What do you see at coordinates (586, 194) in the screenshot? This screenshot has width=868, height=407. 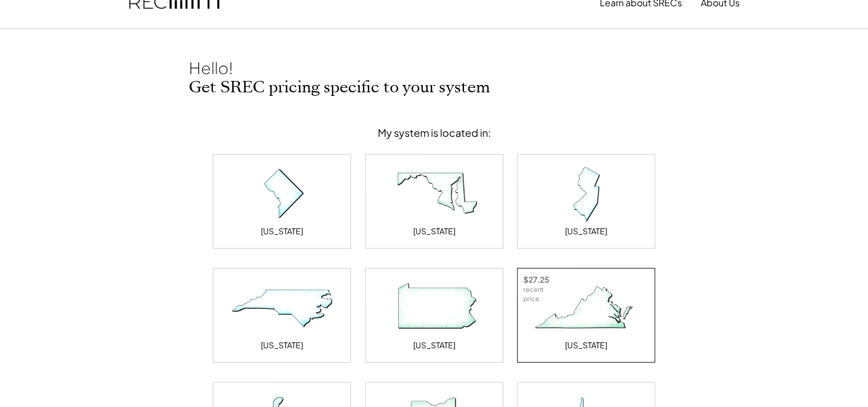 I see `img: New Jersey` at bounding box center [586, 194].